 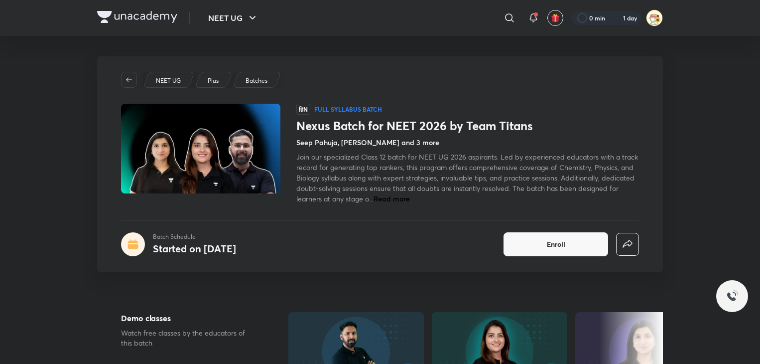 I want to click on p: NEET UG, so click(x=168, y=81).